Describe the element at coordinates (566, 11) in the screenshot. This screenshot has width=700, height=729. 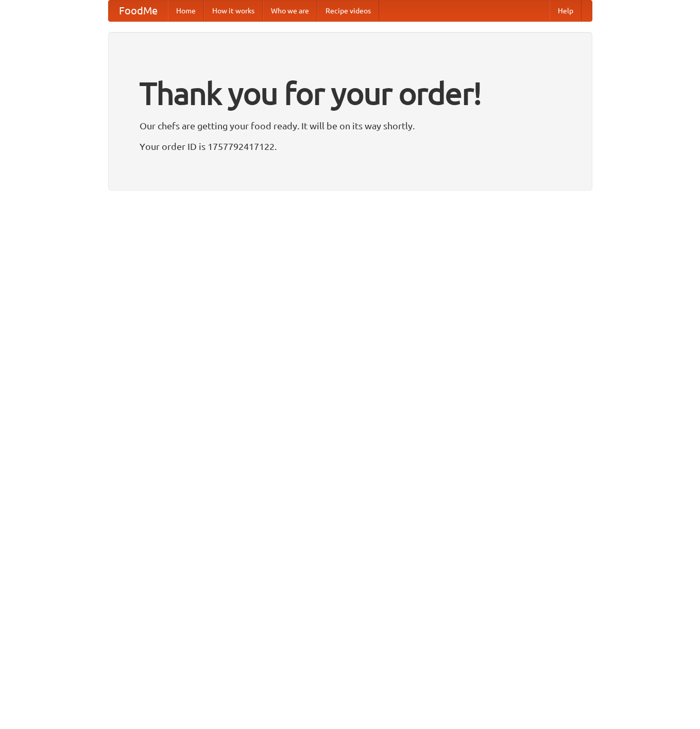
I see `a: Help` at that location.